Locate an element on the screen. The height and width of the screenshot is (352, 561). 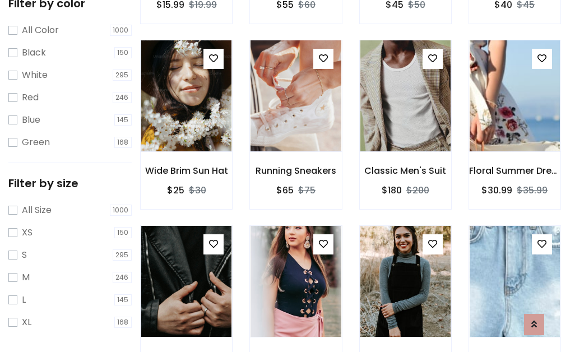
label: Green is located at coordinates (36, 142).